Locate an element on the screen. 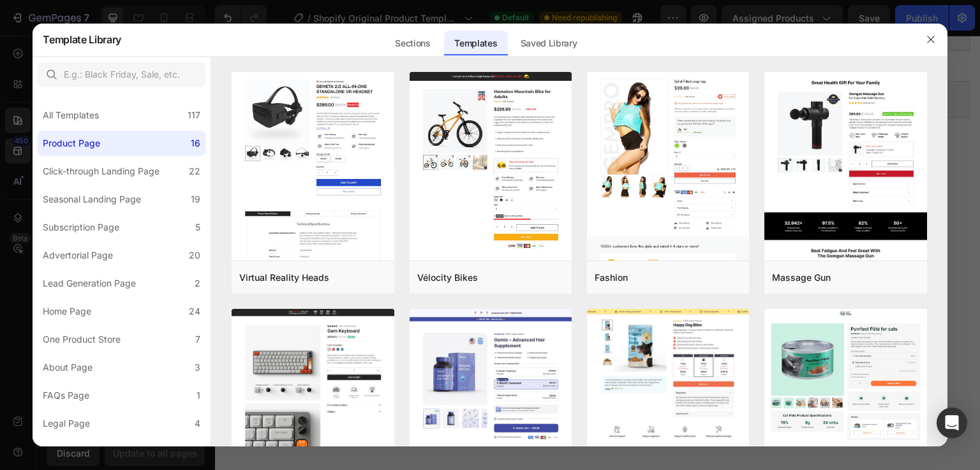 The height and width of the screenshot is (470, 980). div: Massage Gun is located at coordinates (802, 278).